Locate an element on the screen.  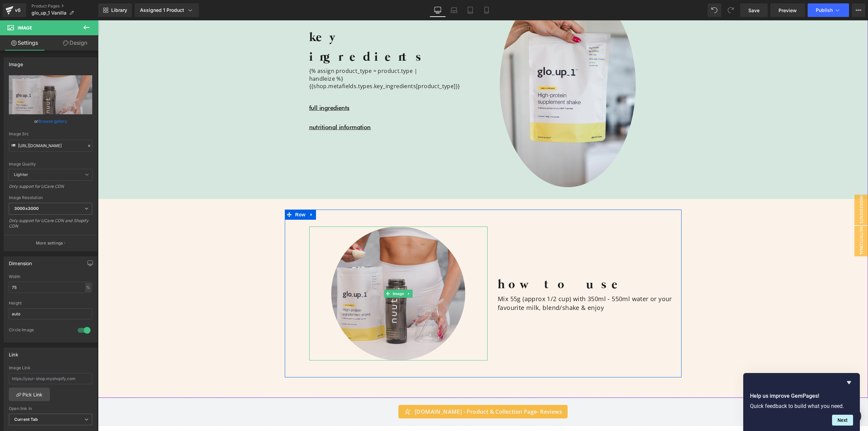
span: key ingredients is located at coordinates (270, 27).